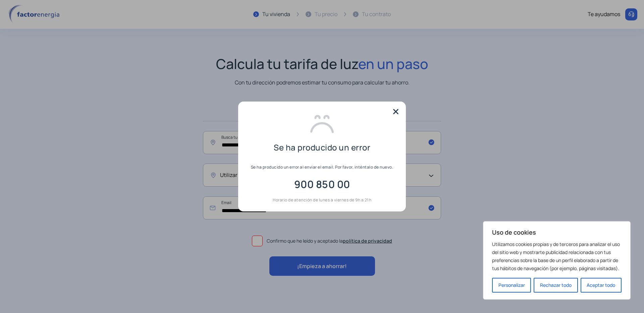 Image resolution: width=644 pixels, height=313 pixels. Describe the element at coordinates (322, 185) in the screenshot. I see `p: 900 850 00` at that location.